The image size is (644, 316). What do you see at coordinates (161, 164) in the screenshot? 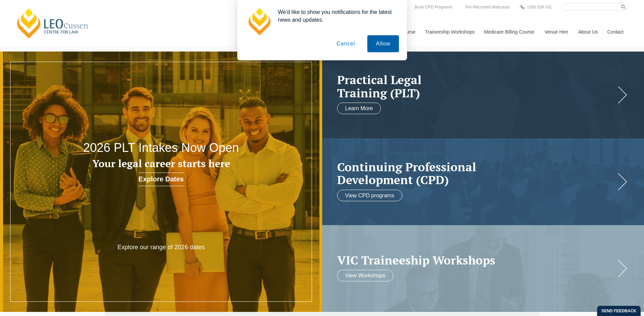
I see `h3: Your legal career starts here` at bounding box center [161, 164].